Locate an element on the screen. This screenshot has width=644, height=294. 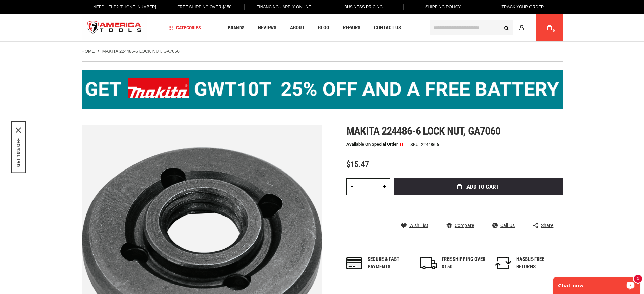
span: Compare is located at coordinates (464, 226).